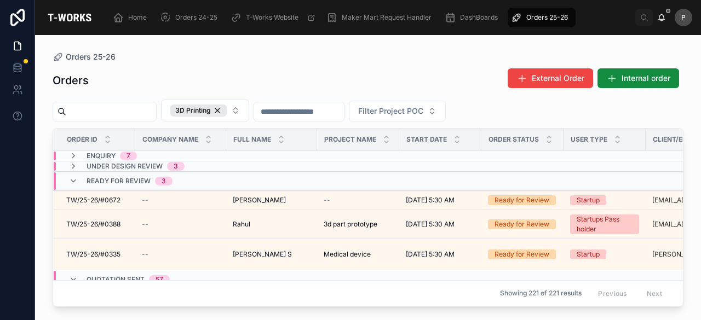 The width and height of the screenshot is (701, 320). I want to click on button: Unselect I_3_D_PRINTING, so click(198, 111).